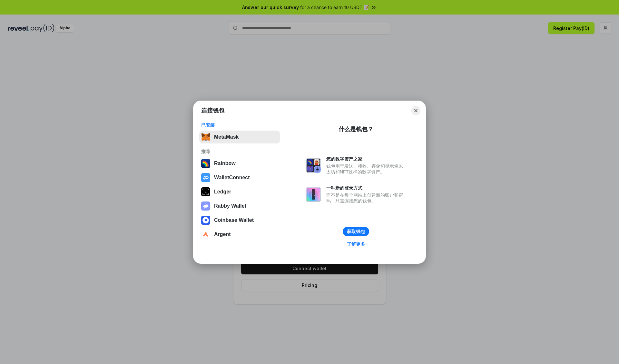  I want to click on div: Ledger, so click(222, 192).